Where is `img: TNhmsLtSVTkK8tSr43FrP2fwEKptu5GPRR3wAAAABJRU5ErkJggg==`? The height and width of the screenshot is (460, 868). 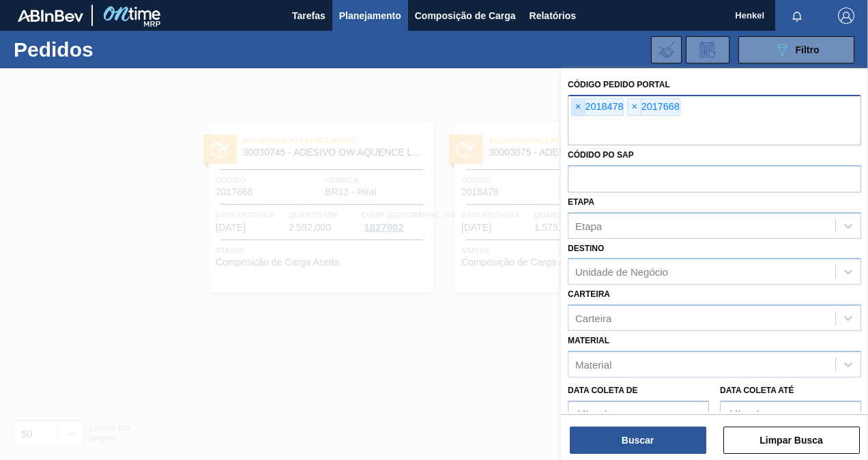
img: TNhmsLtSVTkK8tSr43FrP2fwEKptu5GPRR3wAAAABJRU5ErkJggg== is located at coordinates (51, 16).